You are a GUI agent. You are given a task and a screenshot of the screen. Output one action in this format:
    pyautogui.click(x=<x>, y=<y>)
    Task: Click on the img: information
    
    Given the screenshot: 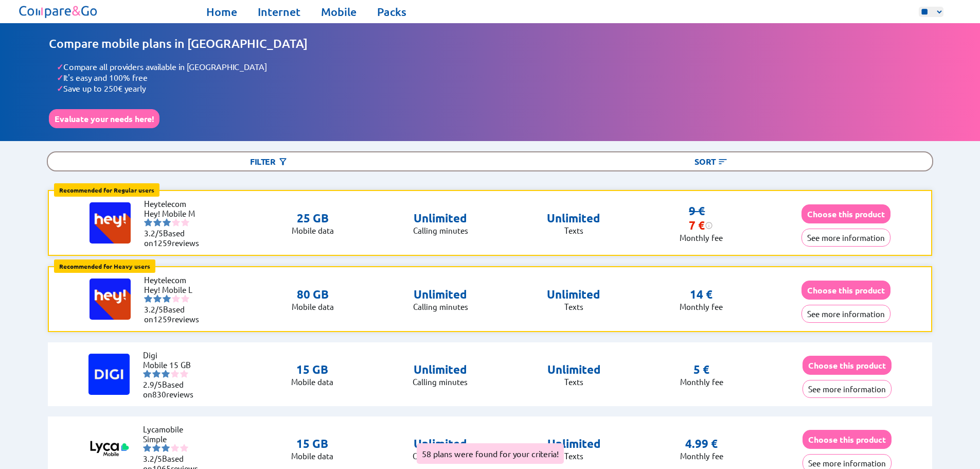 What is the action you would take?
    pyautogui.click(x=709, y=225)
    